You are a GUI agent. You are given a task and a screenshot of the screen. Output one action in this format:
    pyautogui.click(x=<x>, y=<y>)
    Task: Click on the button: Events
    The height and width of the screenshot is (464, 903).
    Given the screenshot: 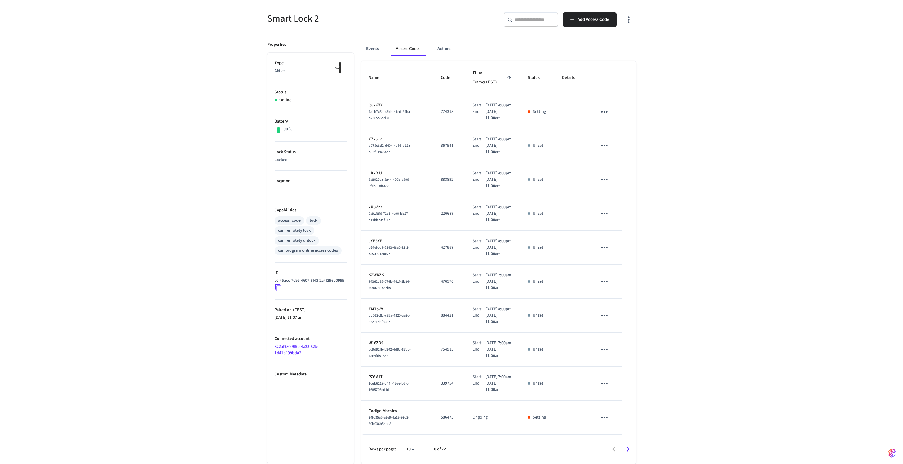 What is the action you would take?
    pyautogui.click(x=372, y=49)
    